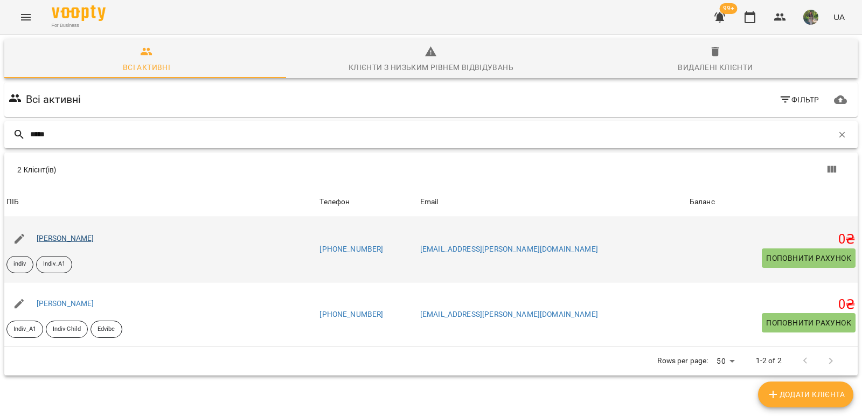  I want to click on p: indiv, so click(20, 264).